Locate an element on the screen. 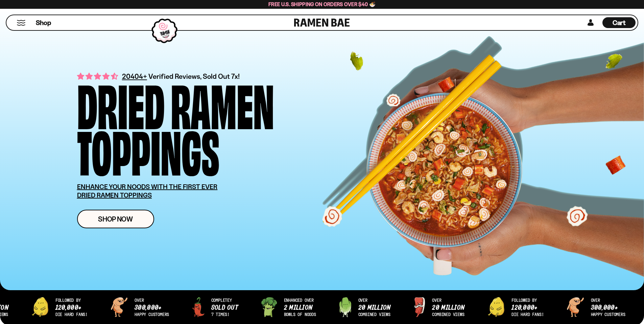  div: Ramen is located at coordinates (223, 103).